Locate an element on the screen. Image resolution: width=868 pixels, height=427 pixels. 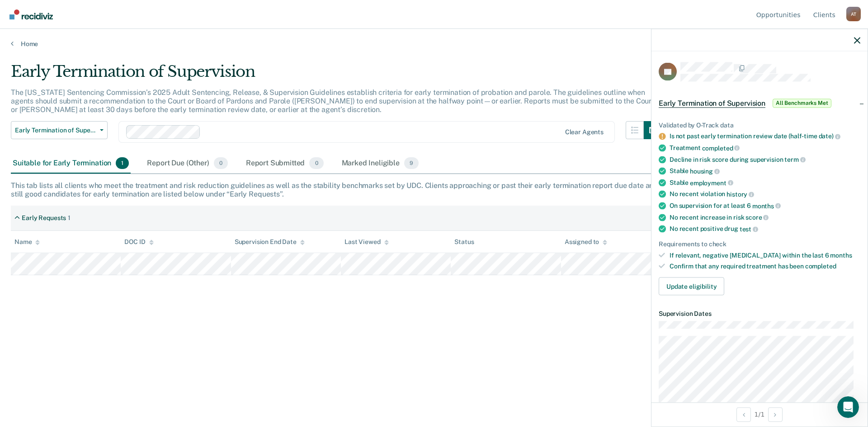
div: DOC ID is located at coordinates (139, 242).